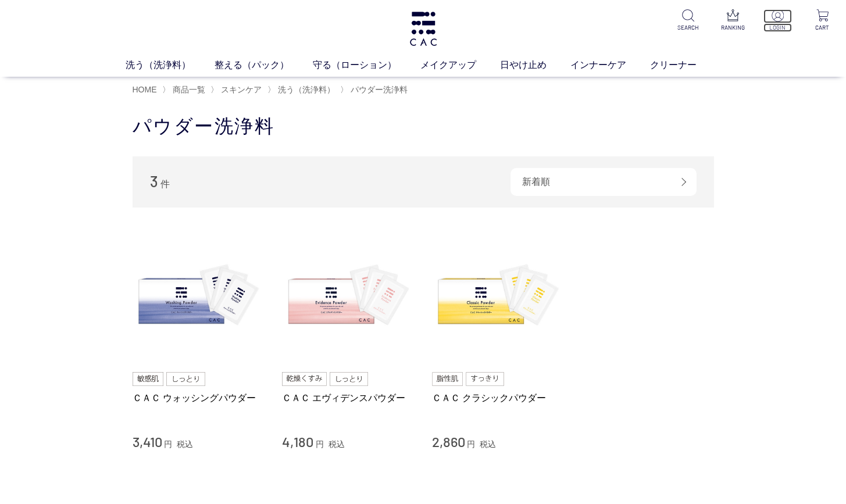  I want to click on div: 新着順, so click(603, 182).